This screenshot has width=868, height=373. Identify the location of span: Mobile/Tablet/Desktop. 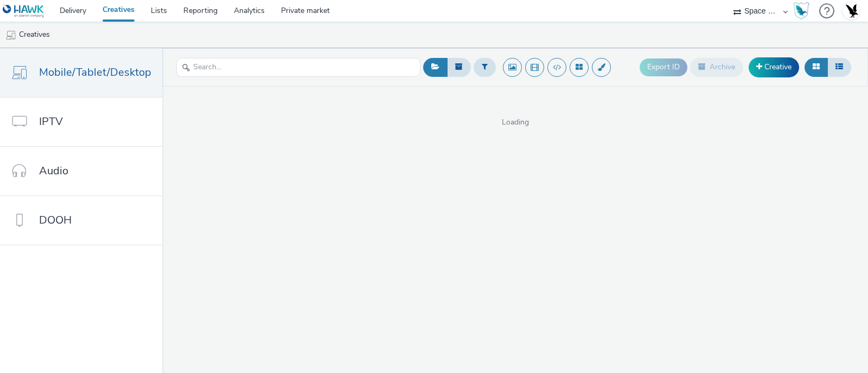
(95, 72).